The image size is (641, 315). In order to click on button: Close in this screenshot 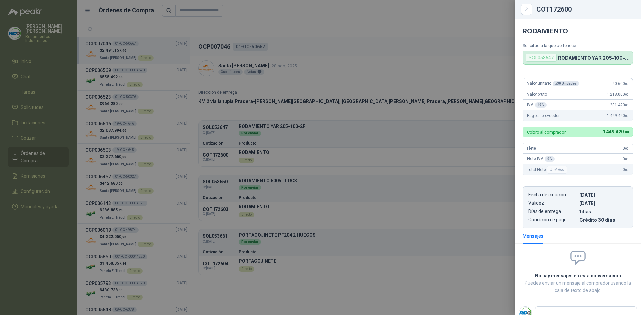, I will do `click(527, 9)`.